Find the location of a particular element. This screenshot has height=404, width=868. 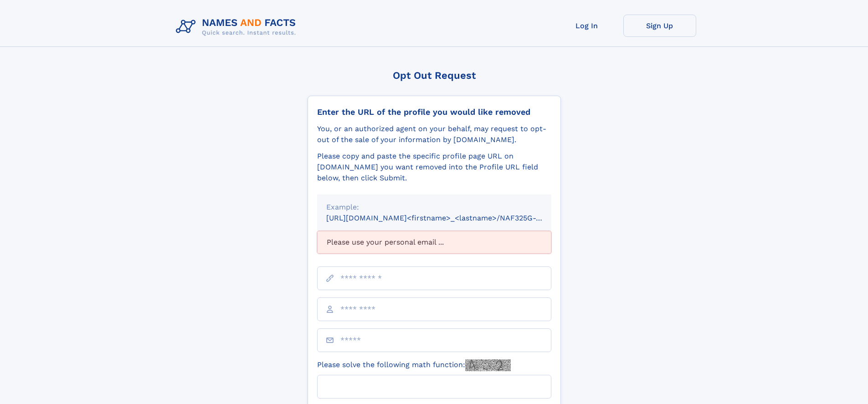

img: Logo Names and Facts is located at coordinates (238, 27).